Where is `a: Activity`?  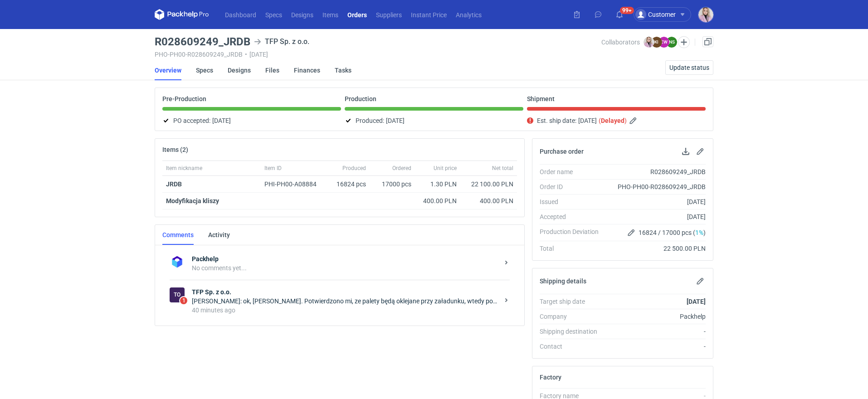
a: Activity is located at coordinates (219, 235).